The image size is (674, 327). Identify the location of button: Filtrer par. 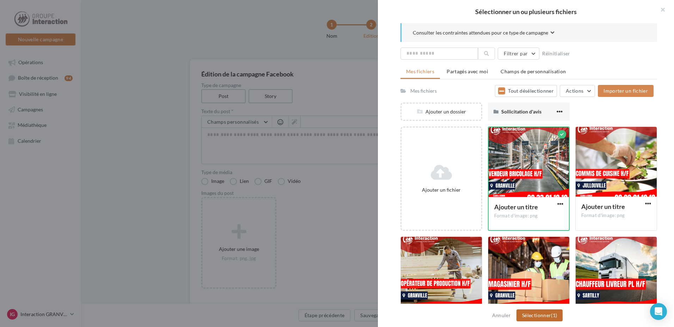
(518, 54).